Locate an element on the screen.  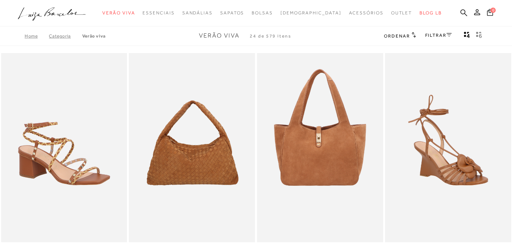
span: Outlet is located at coordinates (401, 13).